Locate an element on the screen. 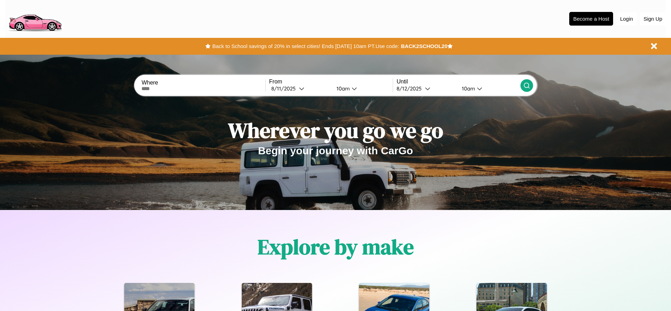 The image size is (671, 311). label: Until is located at coordinates (458, 82).